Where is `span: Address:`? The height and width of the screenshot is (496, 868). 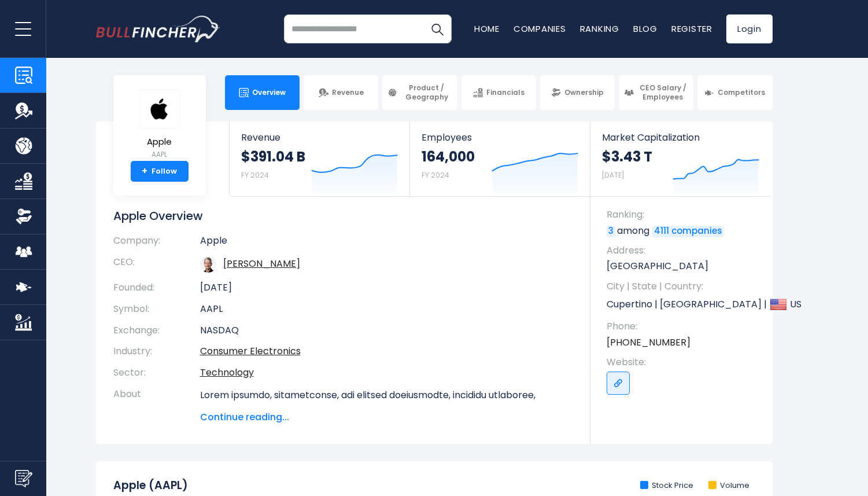
span: Address: is located at coordinates (684, 250).